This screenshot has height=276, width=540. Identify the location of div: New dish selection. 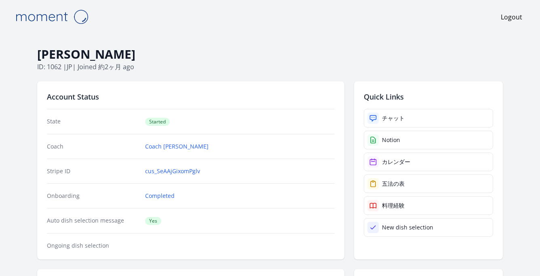
(408, 227).